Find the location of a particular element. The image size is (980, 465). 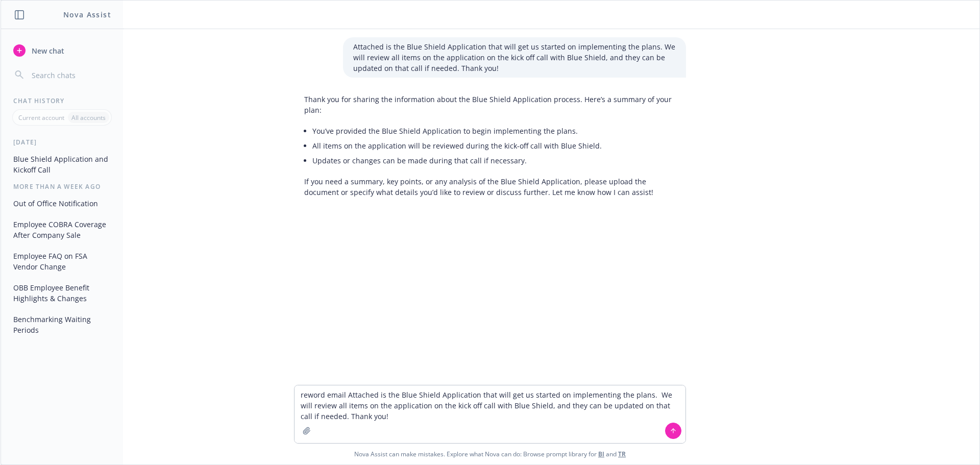

li: Updates or changes can be made during that call if necessary. is located at coordinates (494, 160).